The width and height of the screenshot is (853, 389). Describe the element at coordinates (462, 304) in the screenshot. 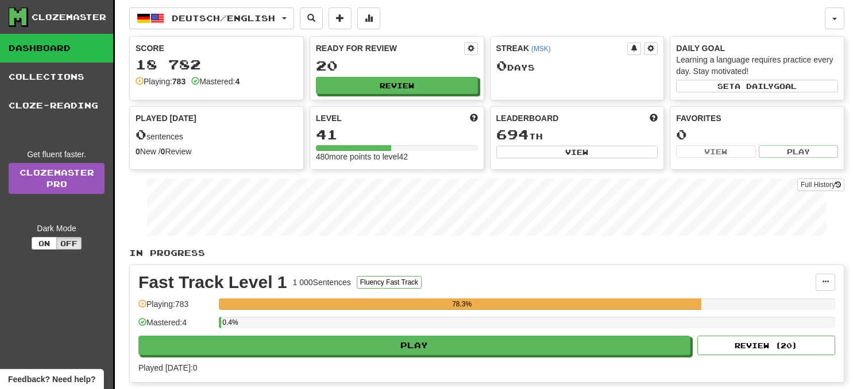

I see `div: 78.3%` at that location.